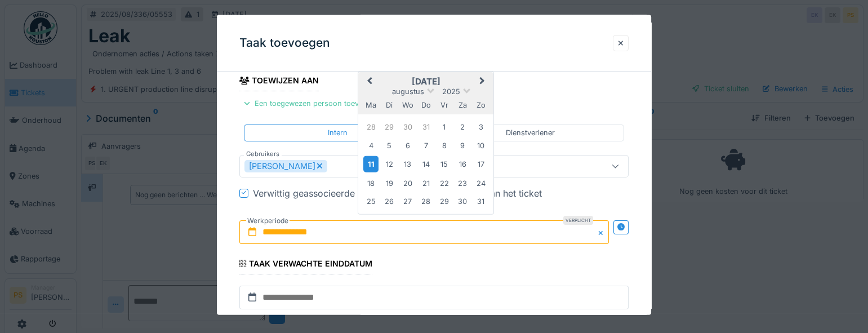 This screenshot has width=868, height=333. Describe the element at coordinates (262, 153) in the screenshot. I see `label: Gebruikers` at that location.